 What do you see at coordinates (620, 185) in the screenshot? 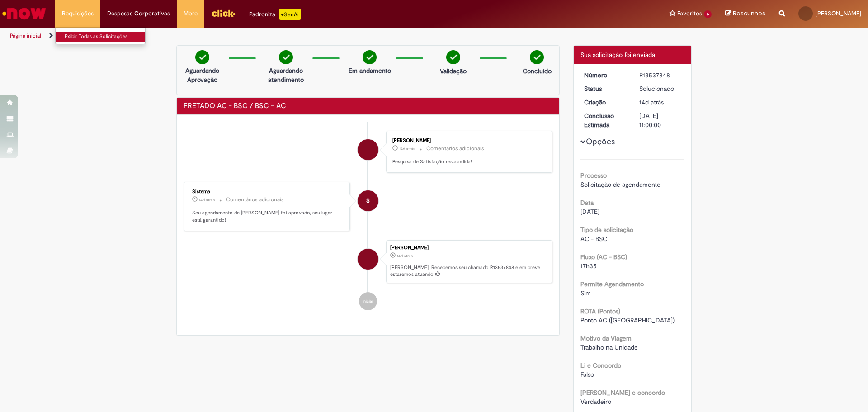
I see `span: Solicitação de agendamento` at bounding box center [620, 185].